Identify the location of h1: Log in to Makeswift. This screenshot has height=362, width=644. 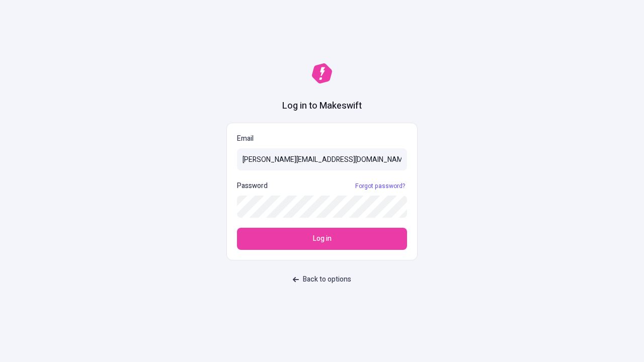
(322, 107).